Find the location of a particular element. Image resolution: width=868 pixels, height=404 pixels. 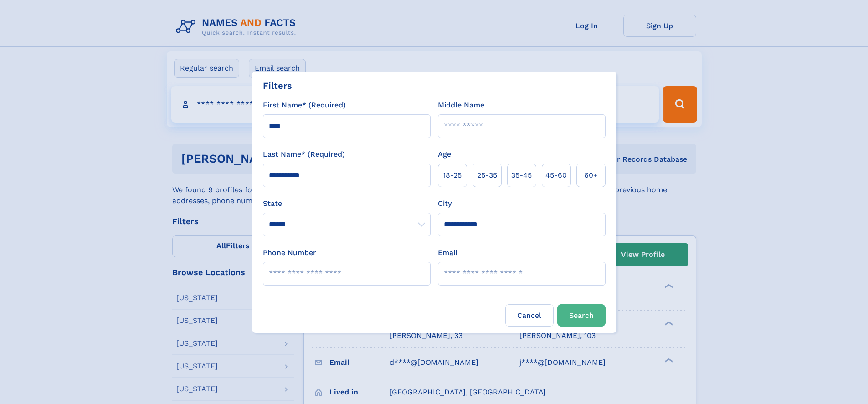

span: 25‑35 is located at coordinates (487, 175).